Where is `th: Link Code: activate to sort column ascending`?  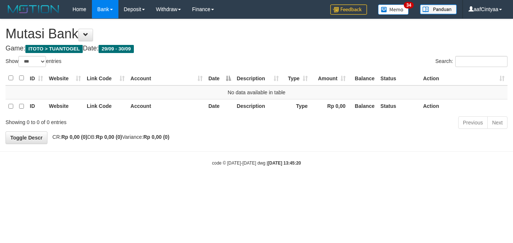 th: Link Code: activate to sort column ascending is located at coordinates (105, 78).